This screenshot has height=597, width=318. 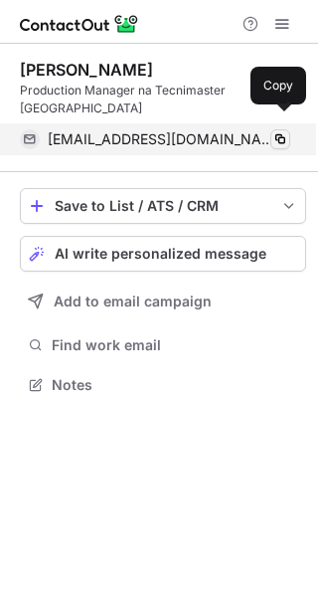 What do you see at coordinates (163, 206) in the screenshot?
I see `div: Save to List / ATS / CRM` at bounding box center [163, 206].